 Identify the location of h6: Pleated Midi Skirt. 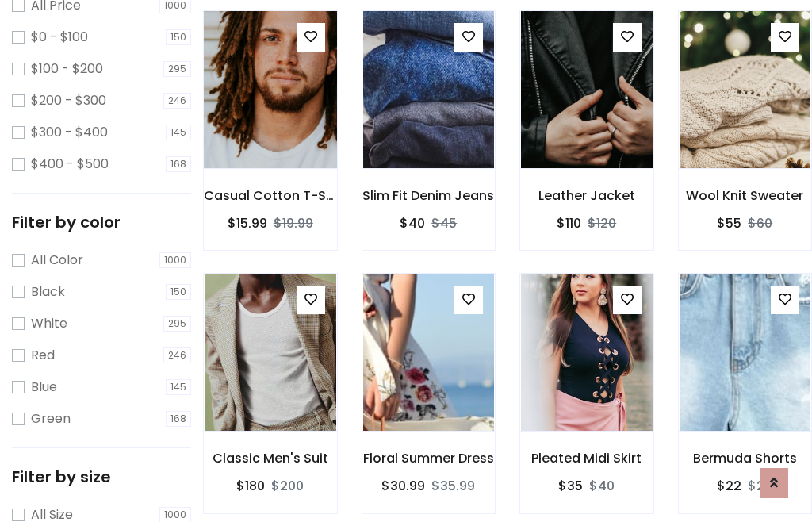
(586, 458).